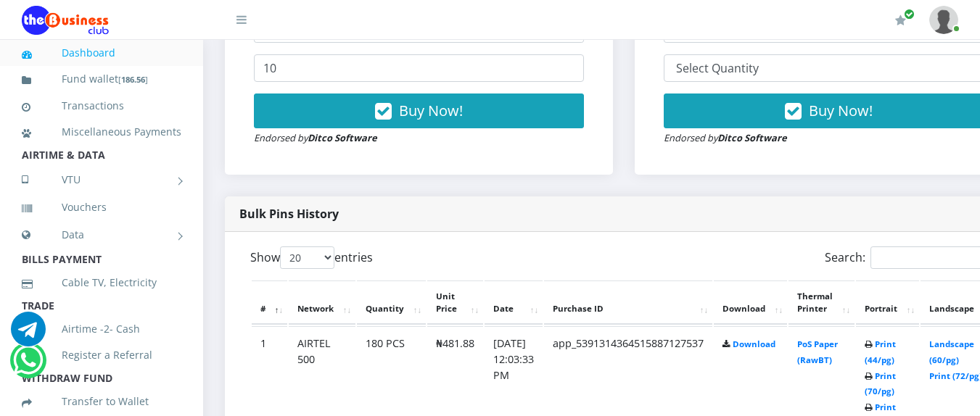 This screenshot has width=980, height=416. I want to click on label: Show entries, so click(311, 258).